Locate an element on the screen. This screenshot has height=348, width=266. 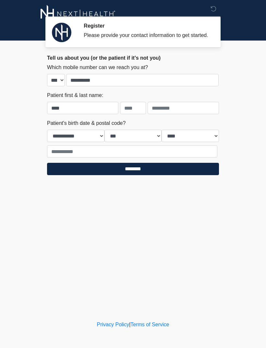
img: Next-Health Logo is located at coordinates (78, 14).